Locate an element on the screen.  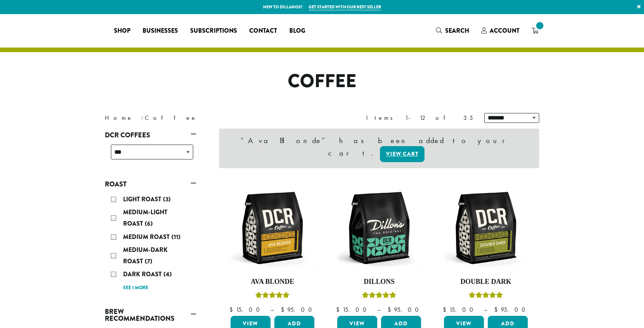
span: Businesses is located at coordinates (160, 31).